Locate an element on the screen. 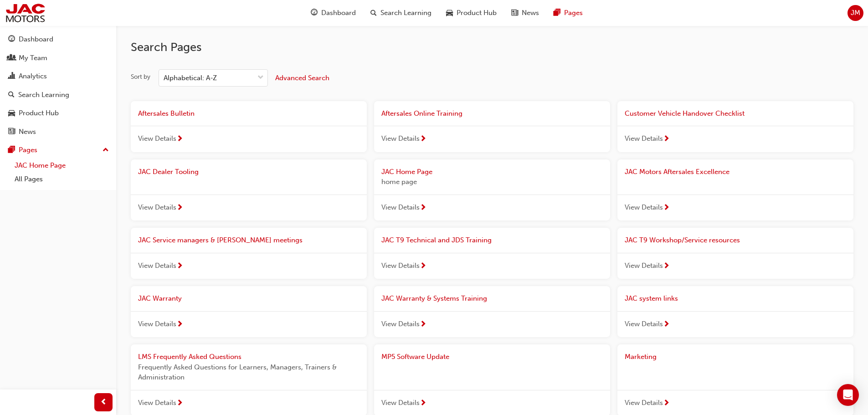  h2: Search Pages is located at coordinates (492, 47).